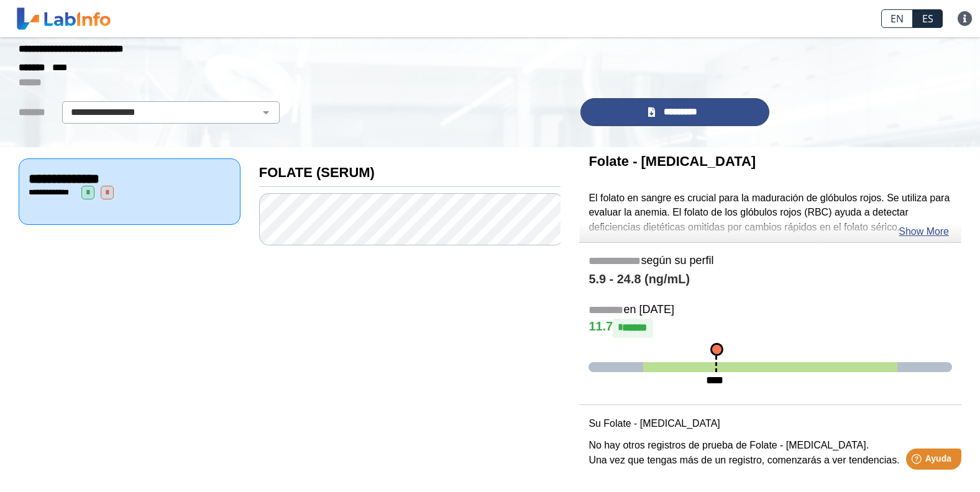  I want to click on b: FOLATE (SERUM), so click(317, 172).